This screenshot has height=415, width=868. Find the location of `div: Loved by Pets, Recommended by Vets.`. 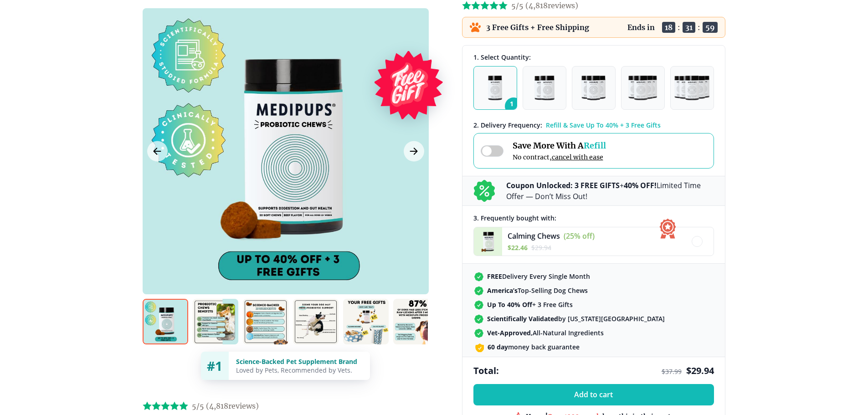

div: Loved by Pets, Recommended by Vets. is located at coordinates (299, 370).